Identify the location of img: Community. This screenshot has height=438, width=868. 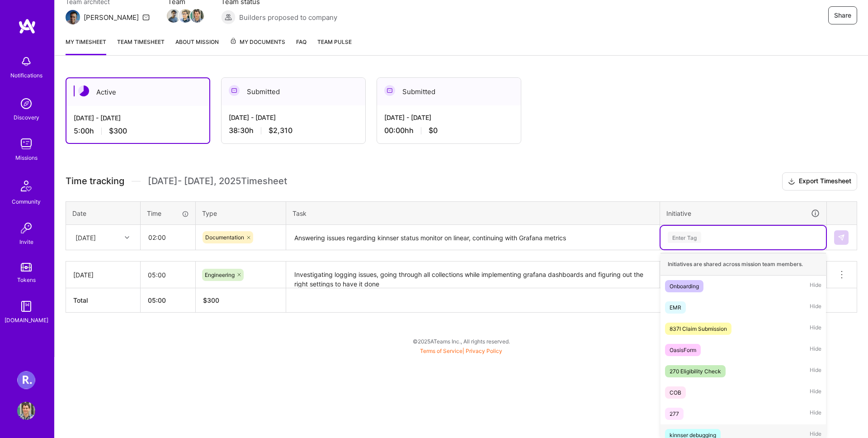
(26, 186).